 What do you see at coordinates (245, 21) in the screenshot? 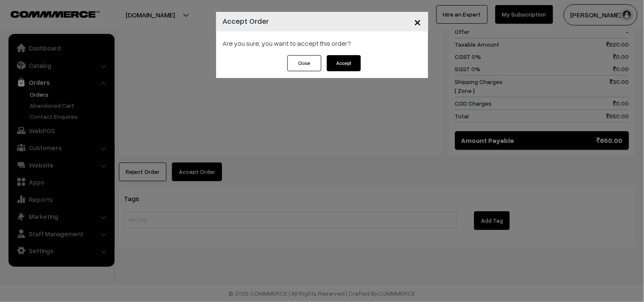
I see `h4: Accept Order` at bounding box center [245, 21].